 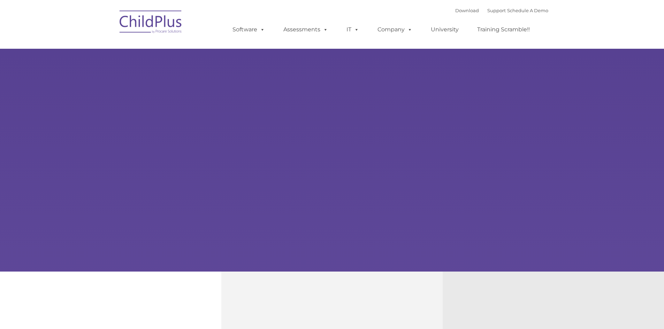 What do you see at coordinates (248, 30) in the screenshot?
I see `a: Software` at bounding box center [248, 30].